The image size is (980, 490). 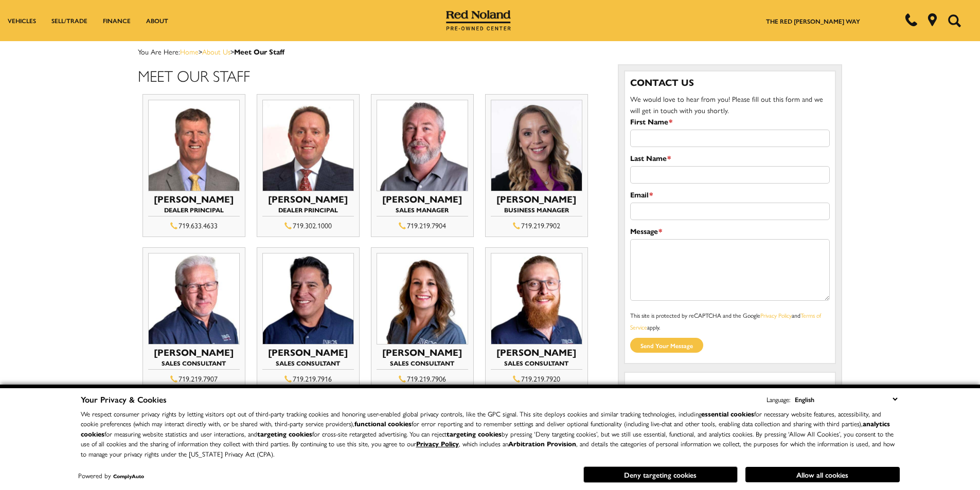 I want to click on strong: essential cookies, so click(x=727, y=413).